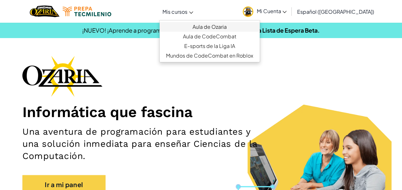 The image size is (402, 190). I want to click on a: Ozaria by CodeCombat logo, so click(45, 11).